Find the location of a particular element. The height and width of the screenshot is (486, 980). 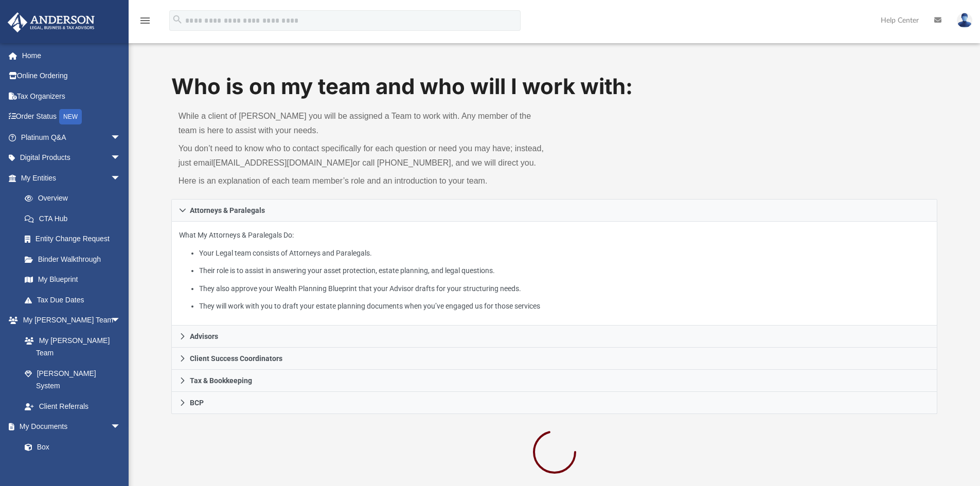

div: NEW is located at coordinates (71, 116).